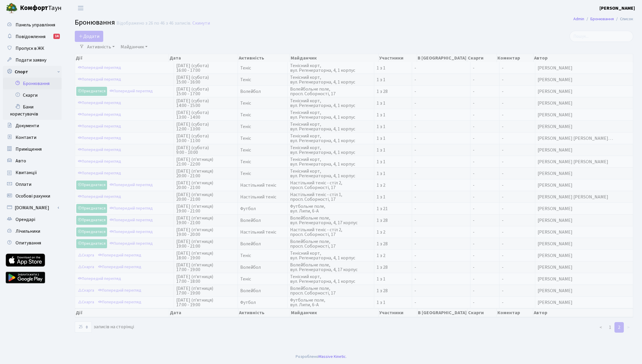  Describe the element at coordinates (32, 149) in the screenshot. I see `a: Приміщення` at that location.